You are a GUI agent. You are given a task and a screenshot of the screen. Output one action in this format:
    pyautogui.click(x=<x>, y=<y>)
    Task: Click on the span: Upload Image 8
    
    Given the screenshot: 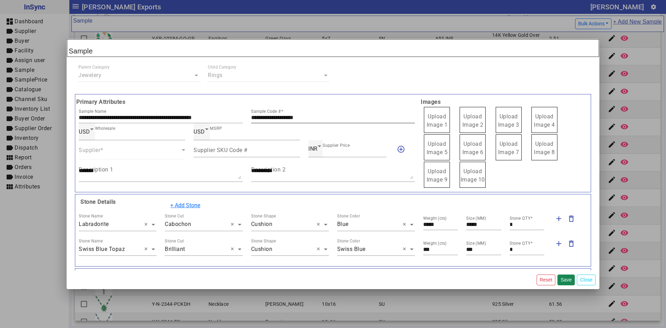 What is the action you would take?
    pyautogui.click(x=545, y=148)
    